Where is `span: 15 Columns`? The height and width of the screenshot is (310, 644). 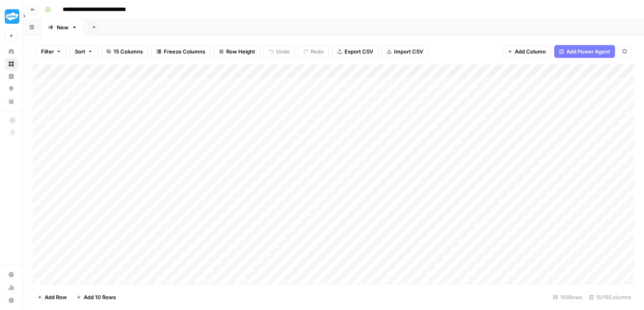
span: 15 Columns is located at coordinates (128, 51).